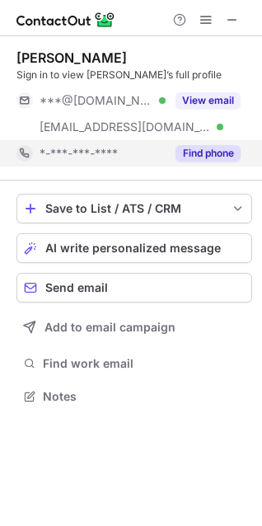  Describe the element at coordinates (144, 397) in the screenshot. I see `span: Notes` at that location.